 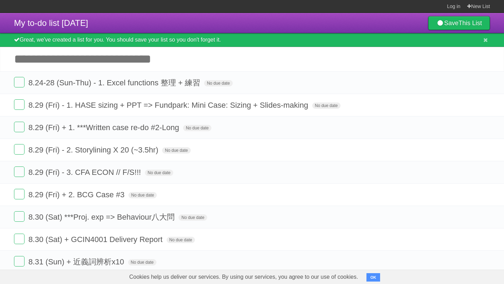 What do you see at coordinates (96, 239) in the screenshot?
I see `span: 8.30 (Sat) + GCIN4001 Delivery Report` at bounding box center [96, 239].